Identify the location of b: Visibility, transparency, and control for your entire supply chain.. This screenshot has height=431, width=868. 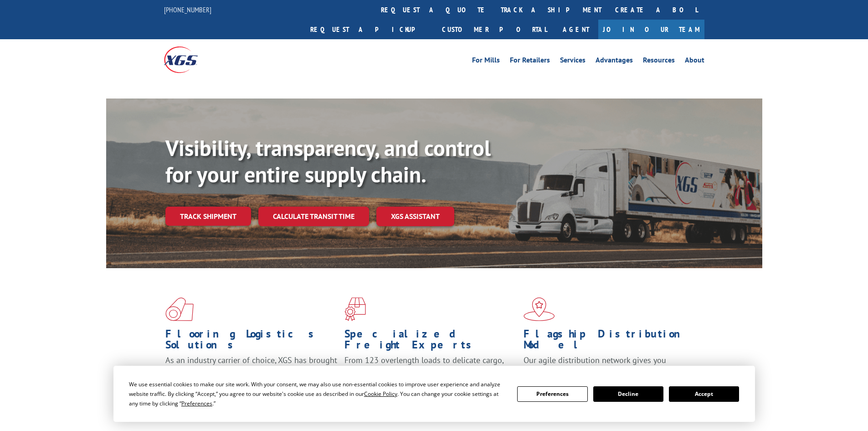
(328, 161).